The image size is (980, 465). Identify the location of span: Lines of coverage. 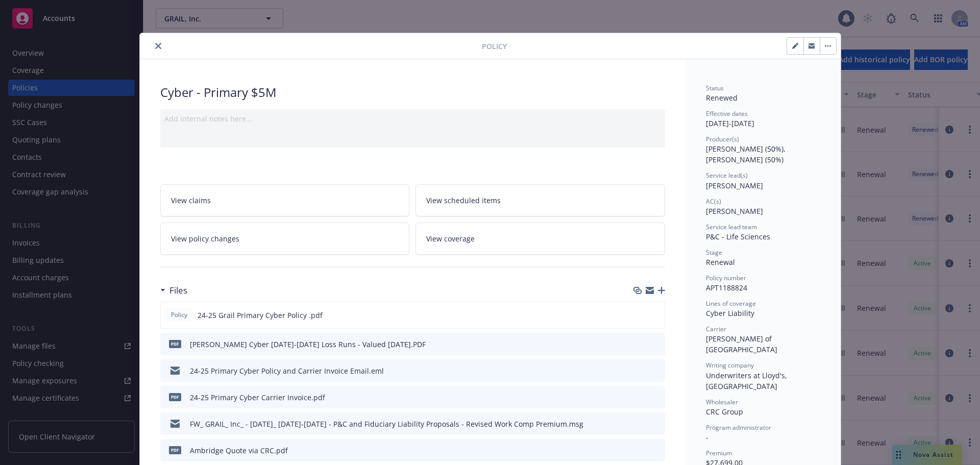
(731, 304).